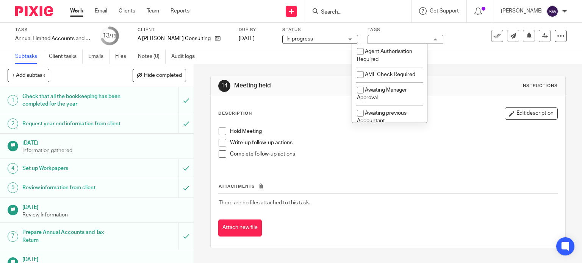 The height and width of the screenshot is (263, 582). Describe the element at coordinates (384, 55) in the screenshot. I see `span: Agent Authorisation Required` at that location.